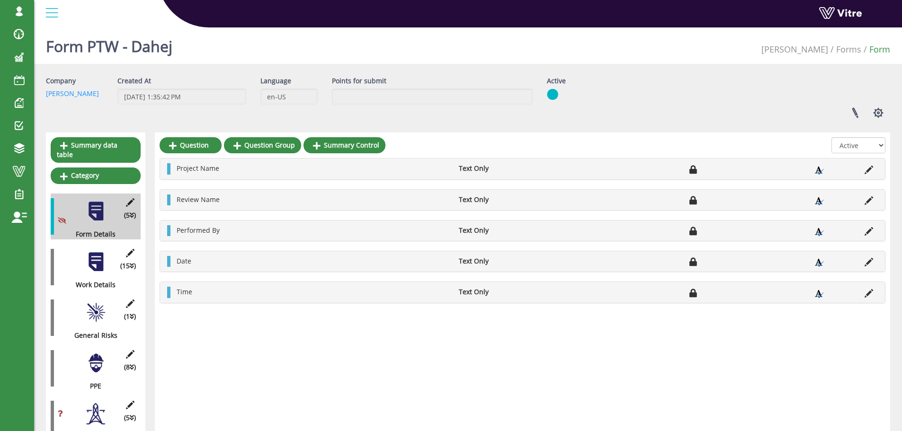 This screenshot has height=431, width=902. I want to click on a: Category, so click(96, 176).